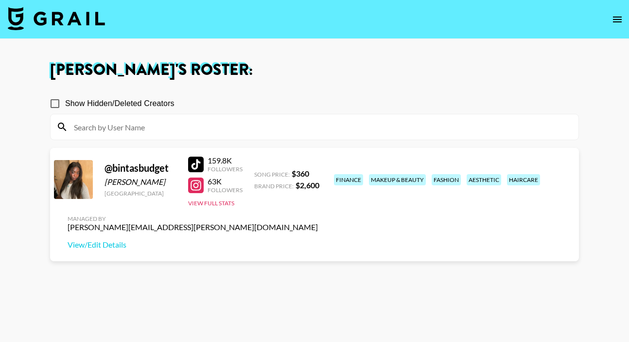  I want to click on div: fashion, so click(446, 179).